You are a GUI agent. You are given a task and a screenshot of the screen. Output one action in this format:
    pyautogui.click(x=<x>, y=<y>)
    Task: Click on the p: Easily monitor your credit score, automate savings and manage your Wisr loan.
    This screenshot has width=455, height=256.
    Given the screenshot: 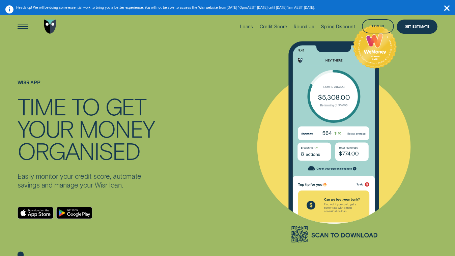 What is the action you would take?
    pyautogui.click(x=87, y=180)
    